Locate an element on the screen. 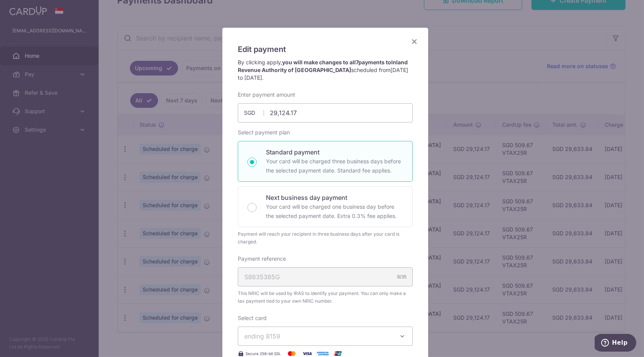  label: Enter payment amount is located at coordinates (266, 95).